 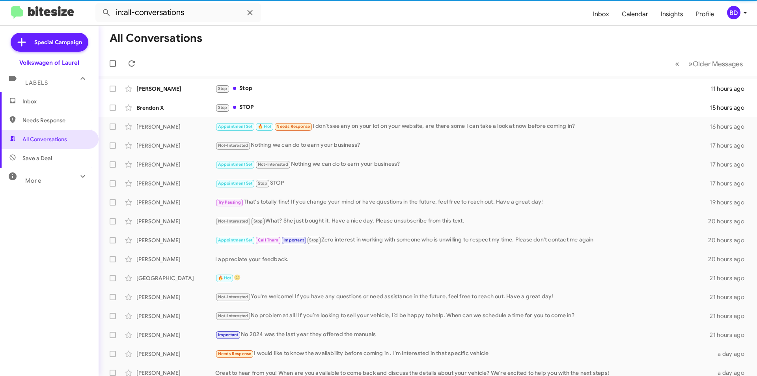 What do you see at coordinates (715, 63) in the screenshot?
I see `button: Next` at bounding box center [715, 63].